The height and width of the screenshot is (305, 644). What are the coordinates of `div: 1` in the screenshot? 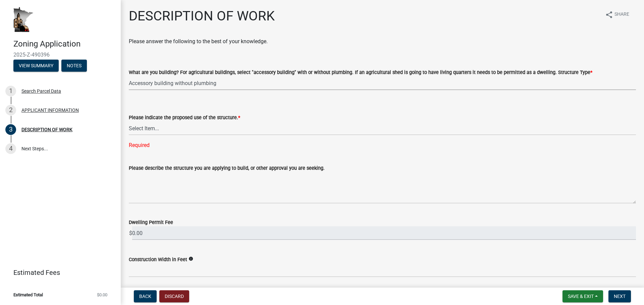 It's located at (11, 91).